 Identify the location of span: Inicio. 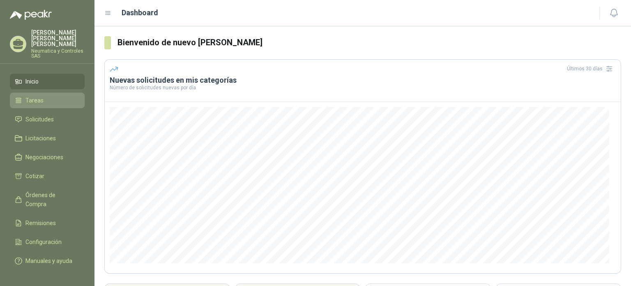
(32, 81).